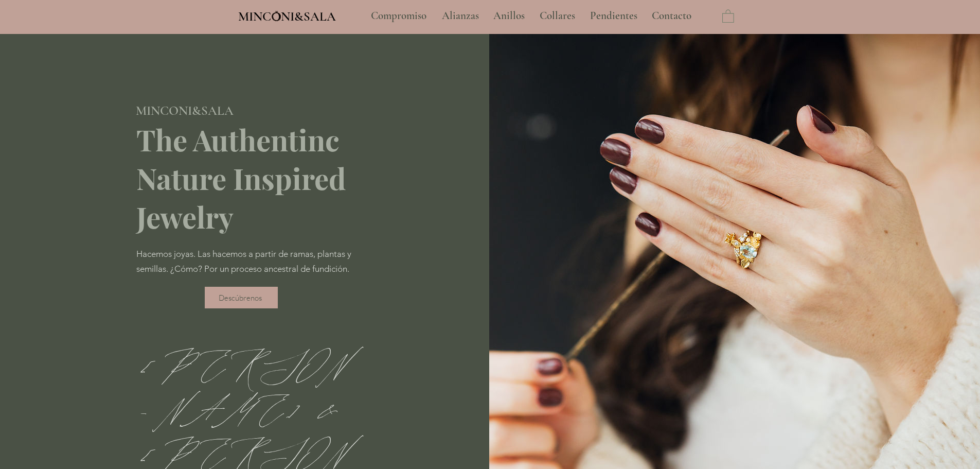 This screenshot has width=980, height=469. I want to click on p: Pendientes, so click(614, 16).